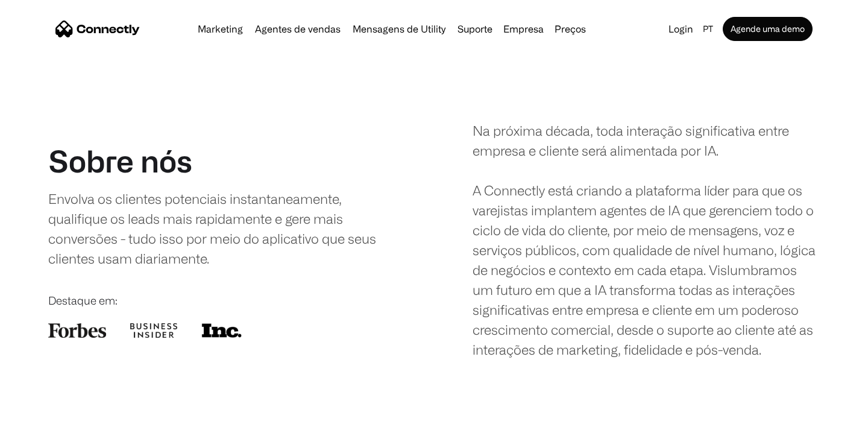 This screenshot has height=424, width=868. Describe the element at coordinates (767, 29) in the screenshot. I see `a: Agende uma demo` at that location.